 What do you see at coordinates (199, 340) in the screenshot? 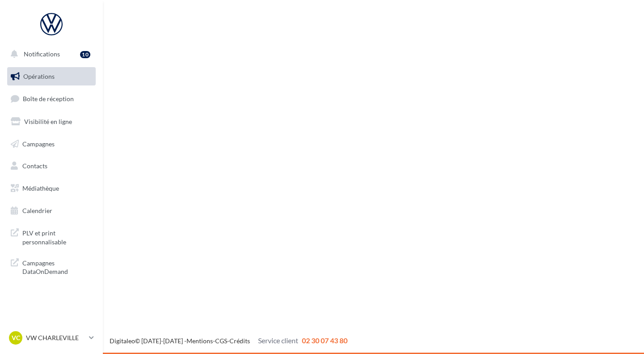
I see `a: Mentions` at bounding box center [199, 340].